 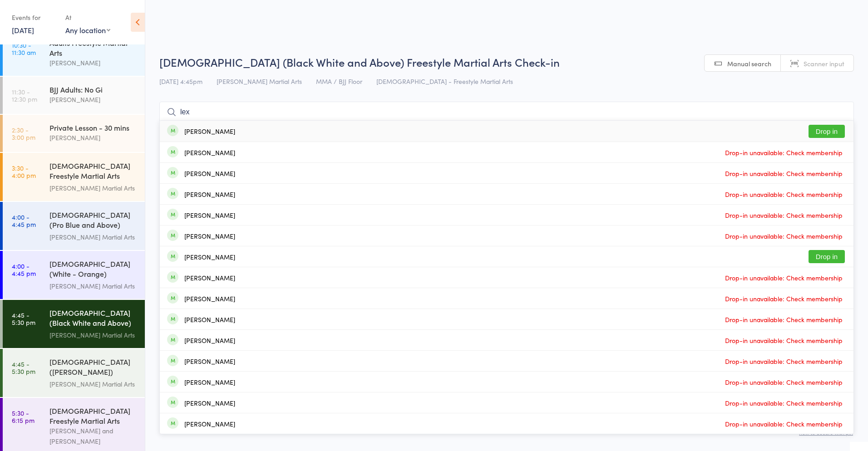 What do you see at coordinates (24, 172) in the screenshot?
I see `time: 3:30 - 4:00 pm` at bounding box center [24, 172].